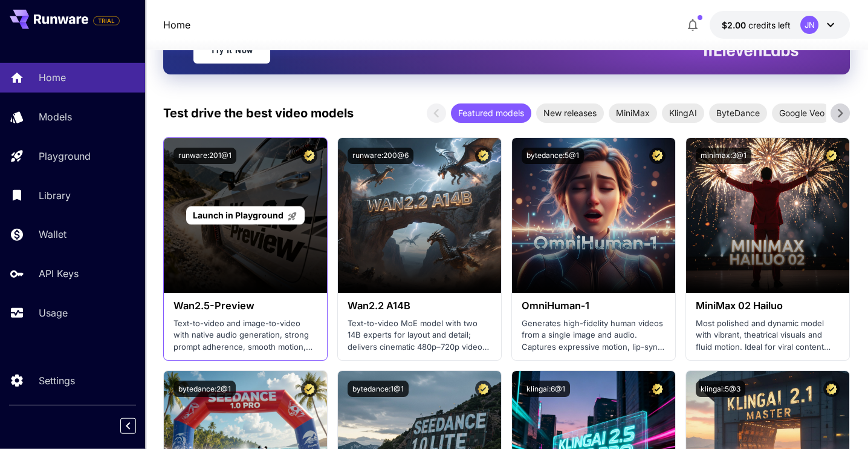 This screenshot has height=449, width=868. I want to click on a: Try It Now, so click(232, 50).